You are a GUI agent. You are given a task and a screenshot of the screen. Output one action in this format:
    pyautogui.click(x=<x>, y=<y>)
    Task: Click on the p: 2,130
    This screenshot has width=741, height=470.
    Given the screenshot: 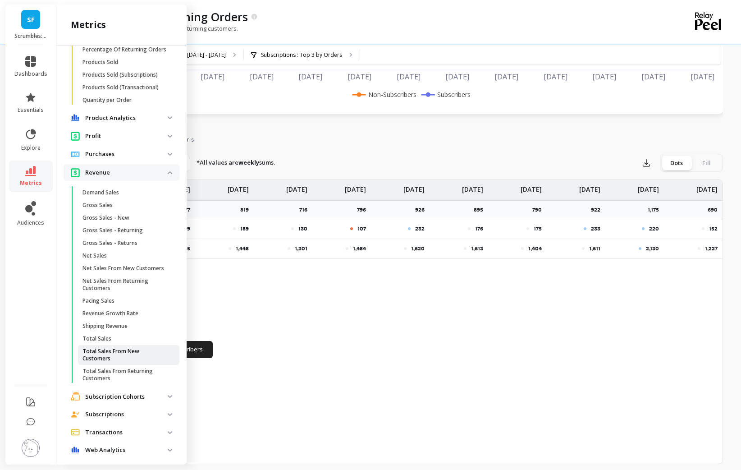 What is the action you would take?
    pyautogui.click(x=653, y=249)
    